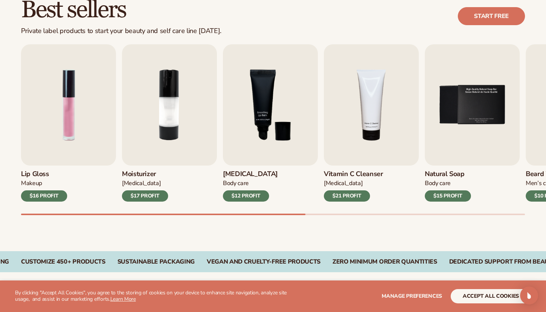 The height and width of the screenshot is (312, 546). Describe the element at coordinates (448, 196) in the screenshot. I see `div: $15 PROFIT` at that location.